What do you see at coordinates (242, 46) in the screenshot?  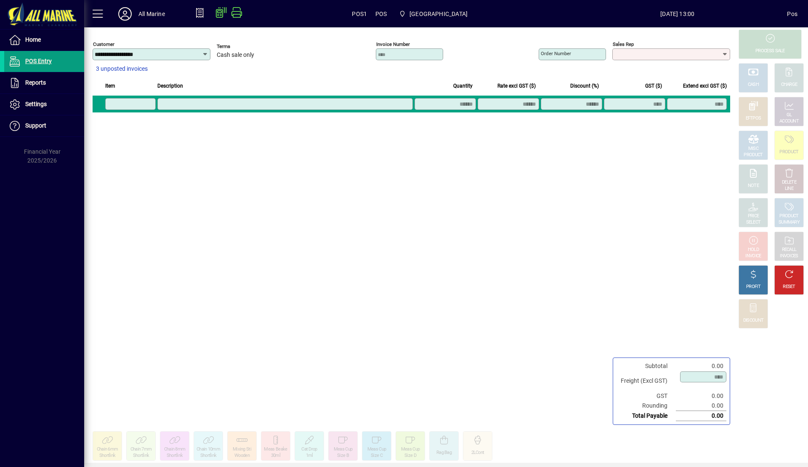 I see `span: Terms` at bounding box center [242, 46].